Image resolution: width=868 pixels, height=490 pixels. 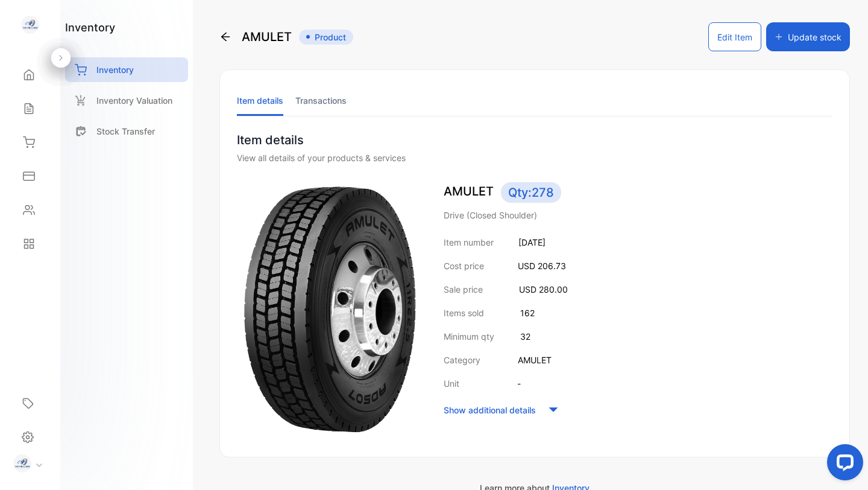 What do you see at coordinates (328, 312) in the screenshot?
I see `img: item` at bounding box center [328, 312].